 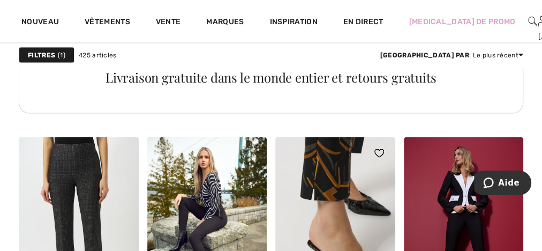 I want to click on font: Vêtements, so click(x=107, y=21).